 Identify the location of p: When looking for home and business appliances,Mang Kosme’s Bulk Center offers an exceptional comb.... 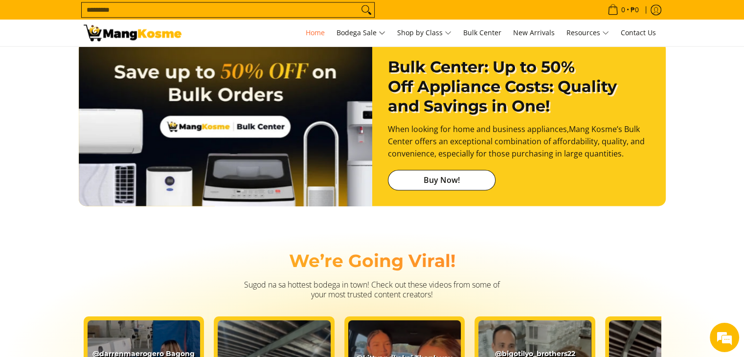
(519, 146).